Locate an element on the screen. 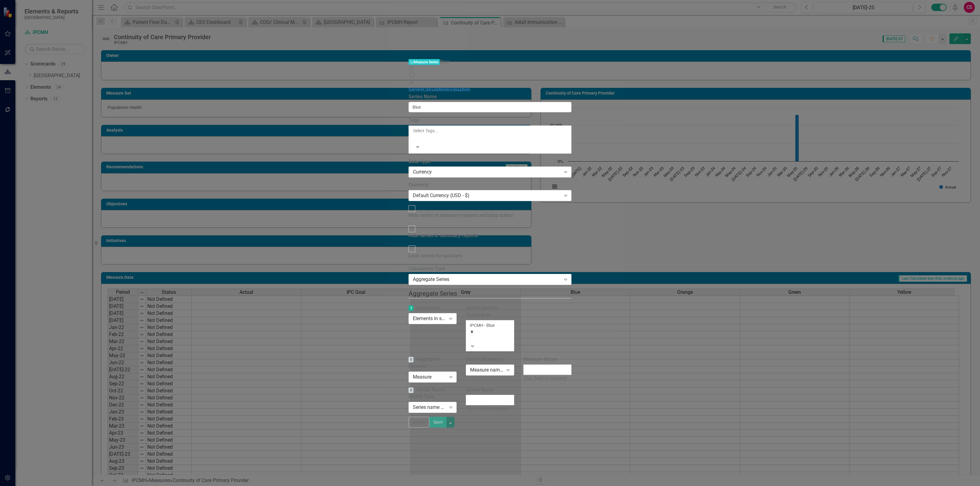 This screenshot has height=486, width=980. label: Aggregate Element is located at coordinates (432, 363).